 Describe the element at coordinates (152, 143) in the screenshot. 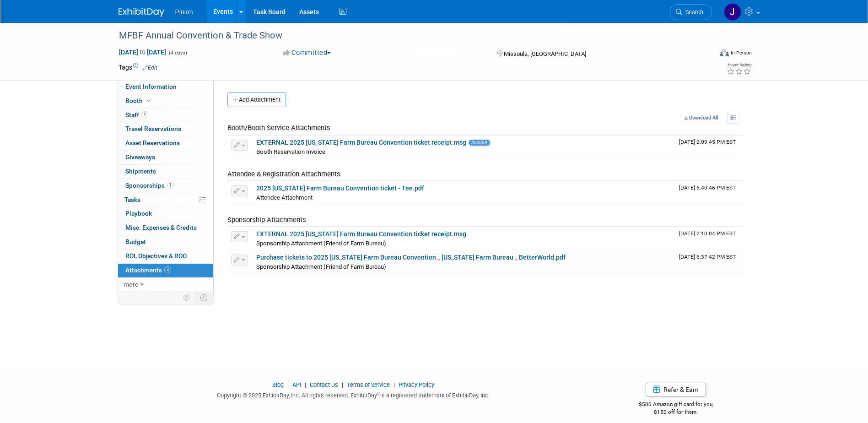

I see `span: Asset Reservations` at that location.